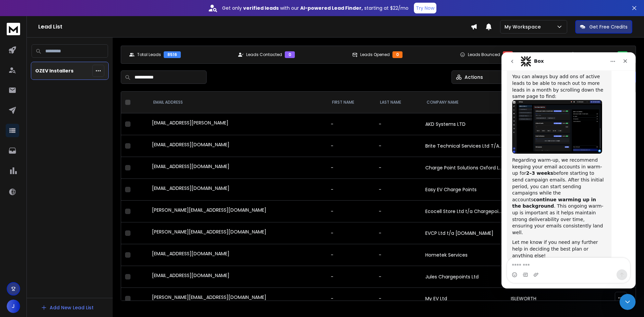 The height and width of the screenshot is (317, 644). I want to click on td: ISLEWORTH, so click(549, 299).